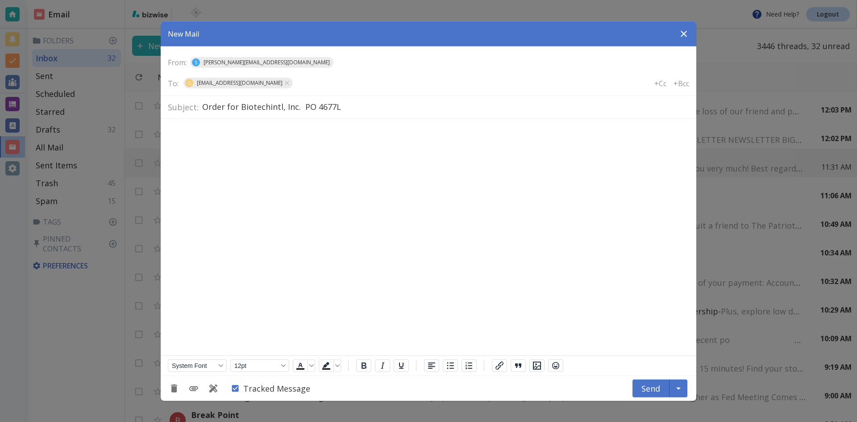  Describe the element at coordinates (401, 366) in the screenshot. I see `button: Underline` at that location.